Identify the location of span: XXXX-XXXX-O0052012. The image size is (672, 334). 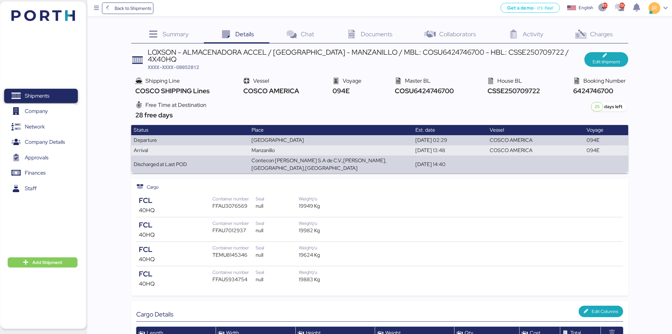
(173, 67).